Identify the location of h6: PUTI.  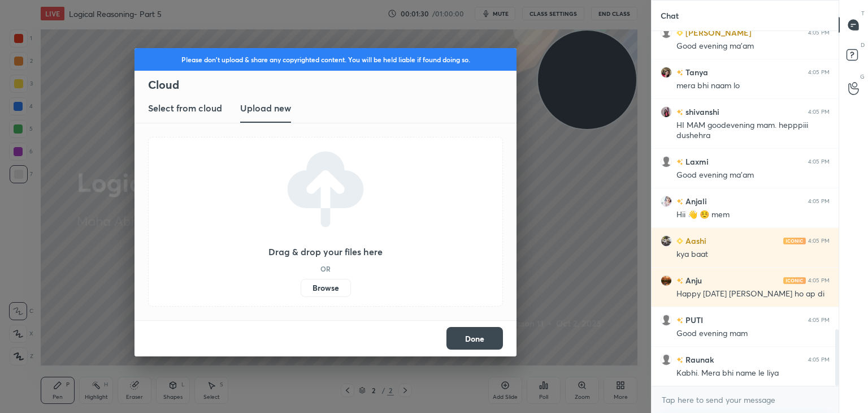
(693, 319).